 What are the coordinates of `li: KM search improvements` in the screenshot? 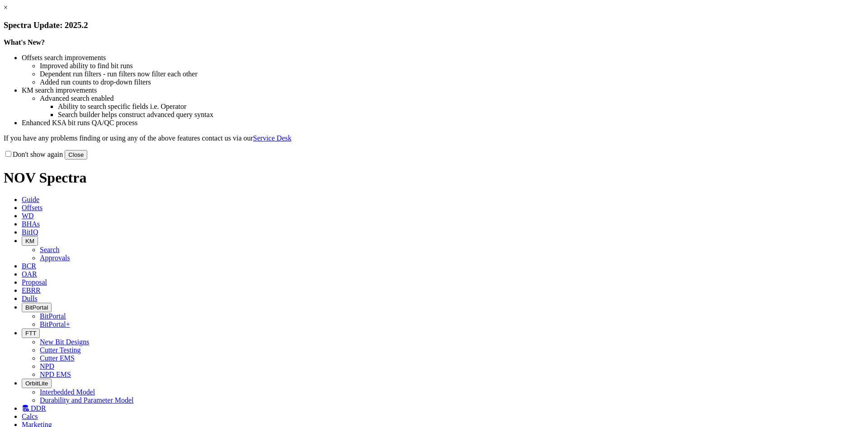 It's located at (443, 90).